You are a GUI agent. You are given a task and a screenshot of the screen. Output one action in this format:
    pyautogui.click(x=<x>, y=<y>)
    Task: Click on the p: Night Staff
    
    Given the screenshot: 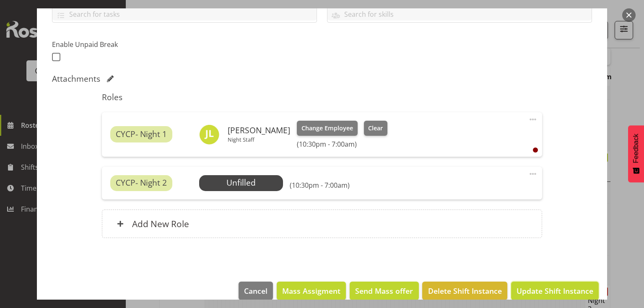 What is the action you would take?
    pyautogui.click(x=259, y=140)
    